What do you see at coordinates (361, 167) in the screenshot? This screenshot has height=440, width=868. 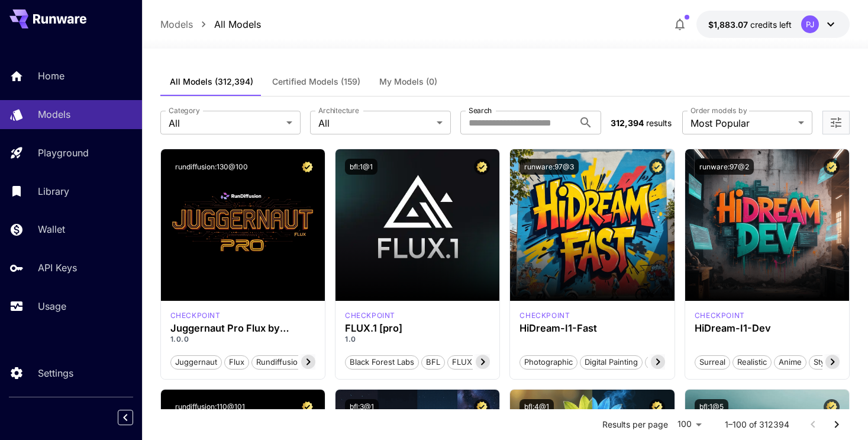 I see `button: bfl:1@1` at bounding box center [361, 167].